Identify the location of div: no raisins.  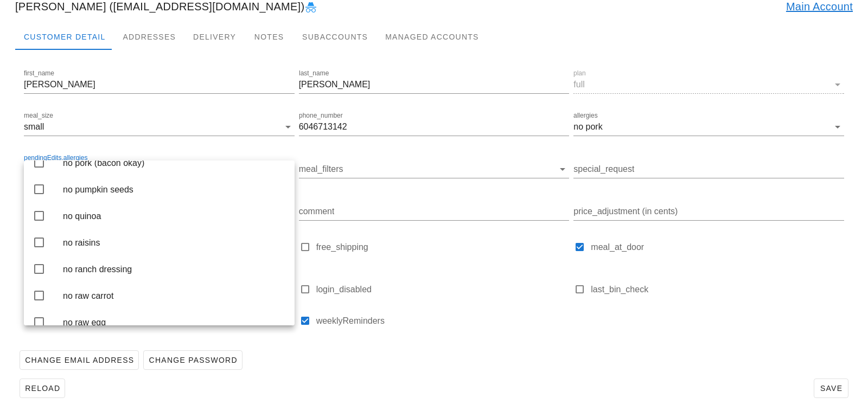
(174, 243).